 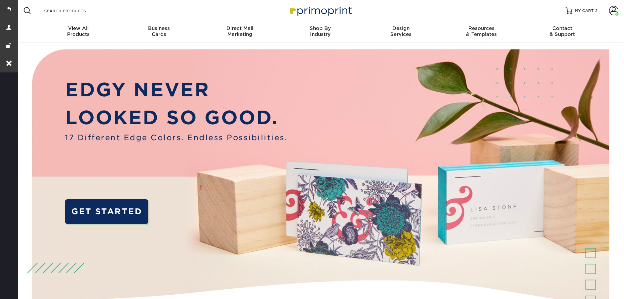 I want to click on span: Resources, so click(x=481, y=28).